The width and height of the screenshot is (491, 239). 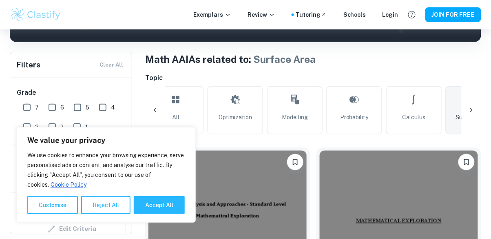 I want to click on p: We value your privacy, so click(x=106, y=140).